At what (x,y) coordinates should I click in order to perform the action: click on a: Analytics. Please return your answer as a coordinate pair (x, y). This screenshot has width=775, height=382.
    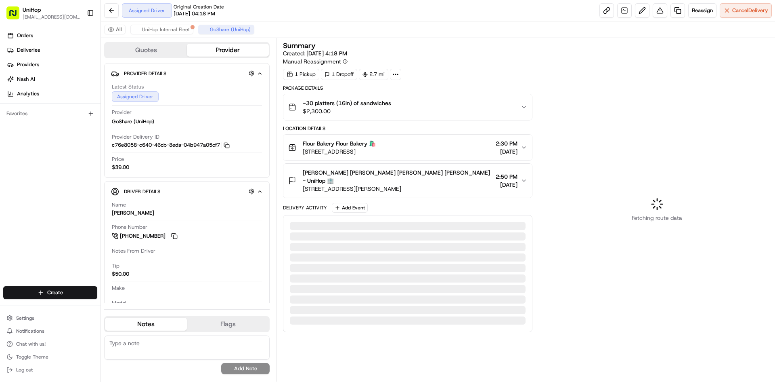
    Looking at the image, I should click on (52, 94).